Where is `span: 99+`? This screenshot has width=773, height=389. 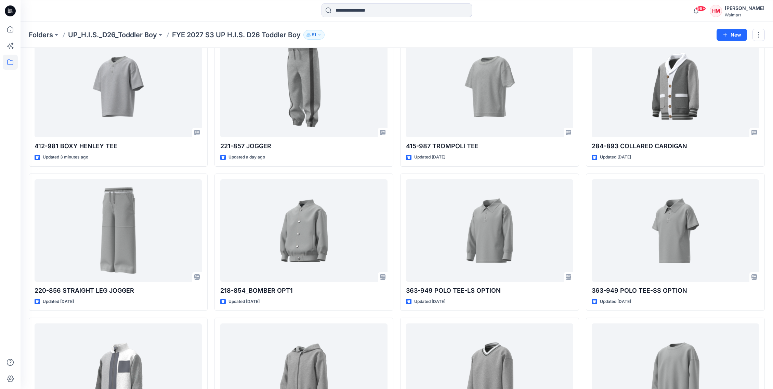
span: 99+ is located at coordinates (701, 9).